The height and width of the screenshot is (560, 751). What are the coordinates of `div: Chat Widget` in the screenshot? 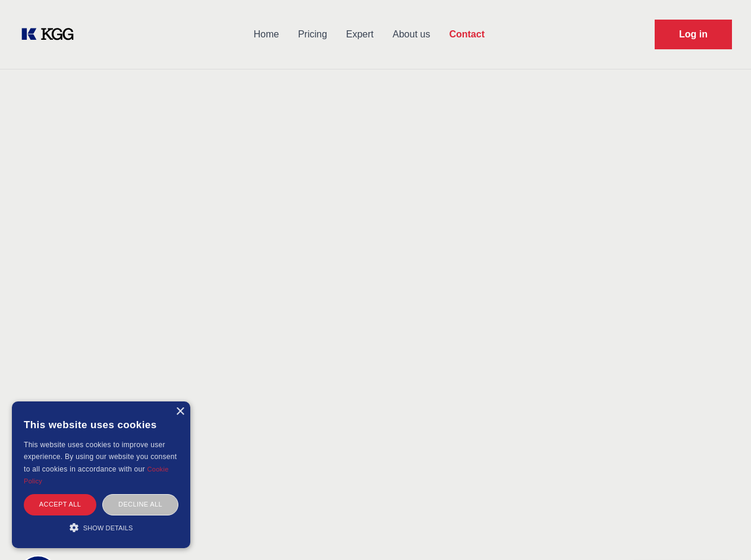 It's located at (722, 531).